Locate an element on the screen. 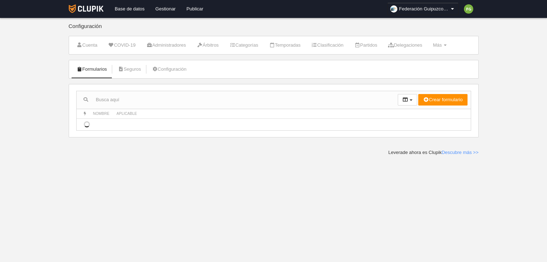 The height and width of the screenshot is (262, 547). a: Partidos is located at coordinates (366, 45).